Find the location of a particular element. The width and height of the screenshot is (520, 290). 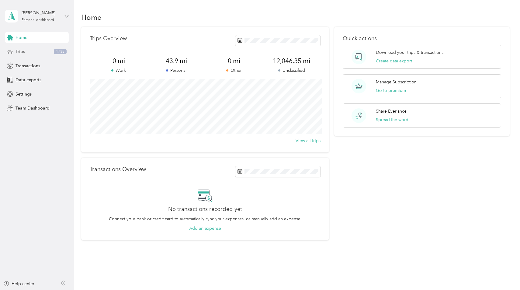

p: Transactions Overview is located at coordinates (118, 169).